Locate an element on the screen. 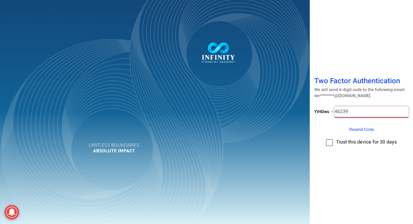 This screenshot has height=224, width=413. span: We will send 6-digit code to the following email. is located at coordinates (360, 90).